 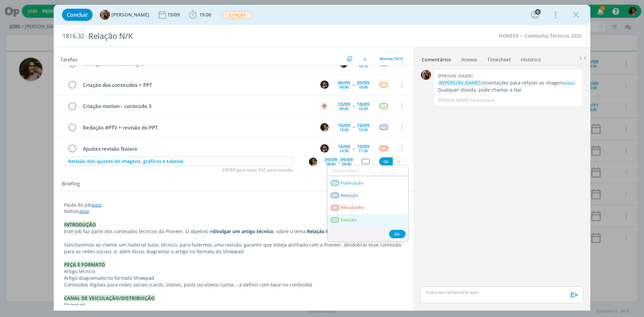 I want to click on p: Artigo diagramado no formato Showpad, so click(x=234, y=278).